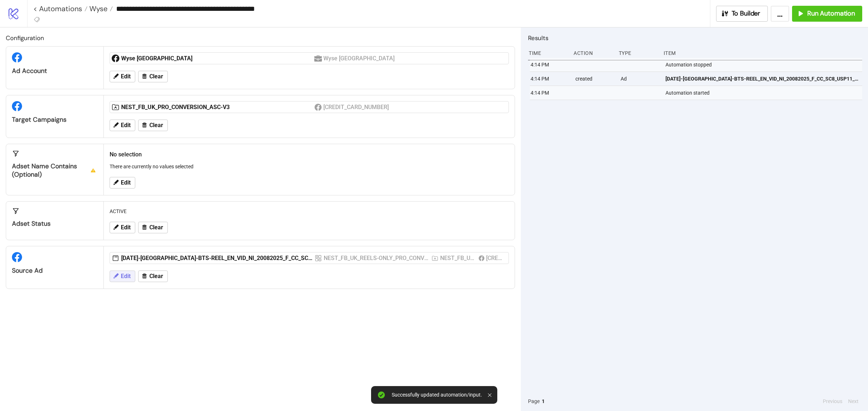 This screenshot has width=868, height=411. Describe the element at coordinates (833, 402) in the screenshot. I see `button: Previous` at that location.